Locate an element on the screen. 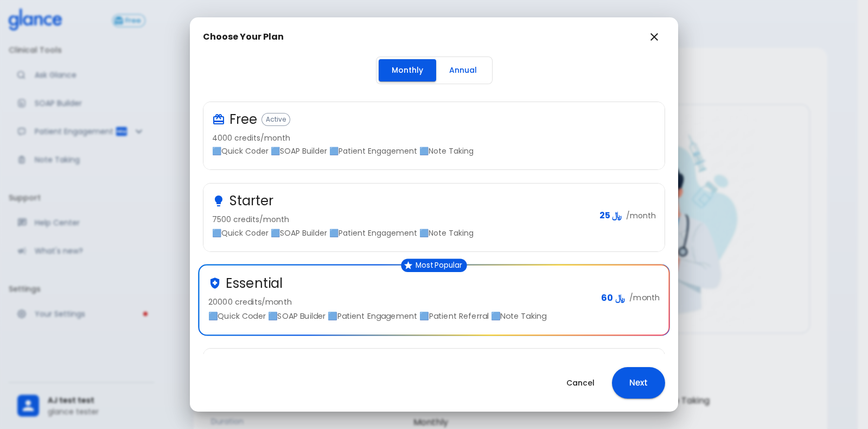 The width and height of the screenshot is (868, 429). p: 🟦Quick Coder 🟦SOAP Builder 🟦Patient Engagement 🟦Patient Referral 🟦Note Taking is located at coordinates (400, 316).